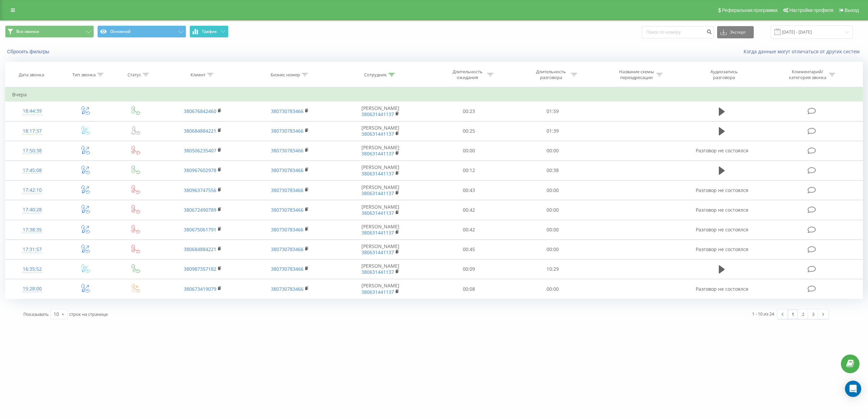  I want to click on input: Поиск по номеру, so click(678, 32).